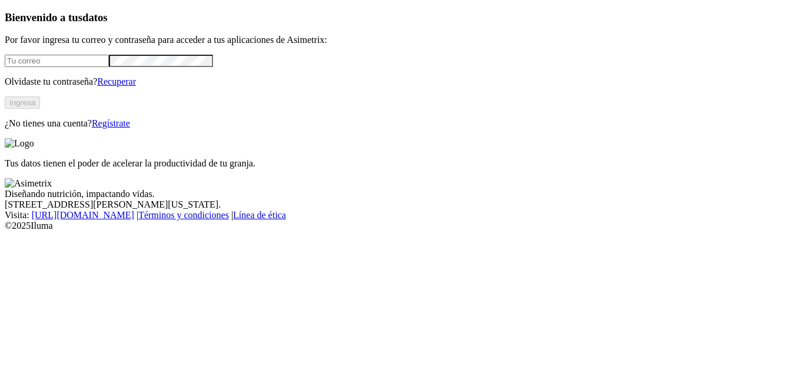  Describe the element at coordinates (95, 17) in the screenshot. I see `span: datos` at that location.